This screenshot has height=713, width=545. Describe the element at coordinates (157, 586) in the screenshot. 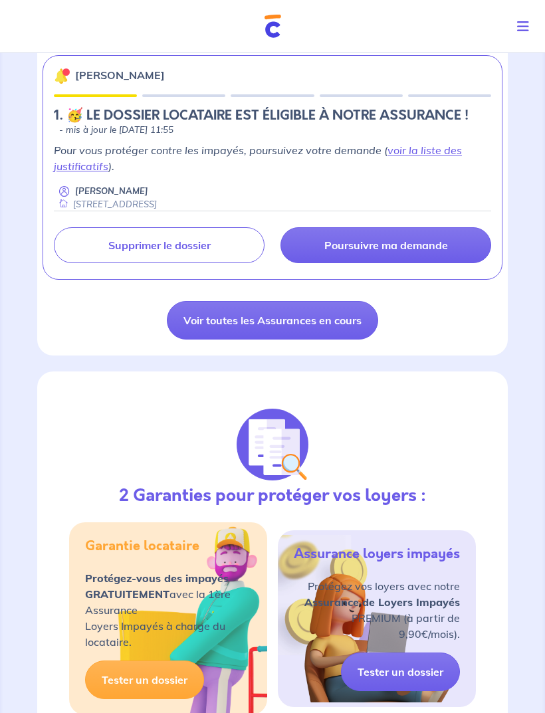

I see `strong: Protégez-vous des impayés GRATUITEMENT` at that location.